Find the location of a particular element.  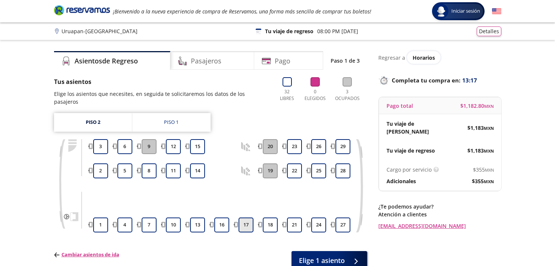

button: 12 is located at coordinates (173, 146).